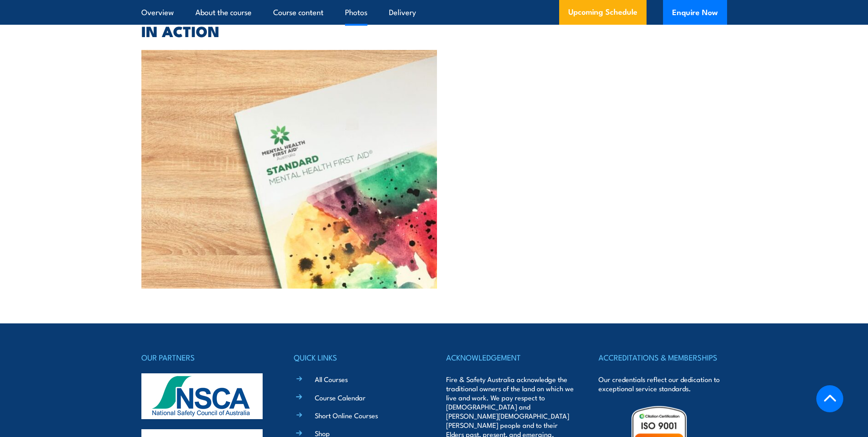  Describe the element at coordinates (346, 415) in the screenshot. I see `a: Short Online Courses` at that location.